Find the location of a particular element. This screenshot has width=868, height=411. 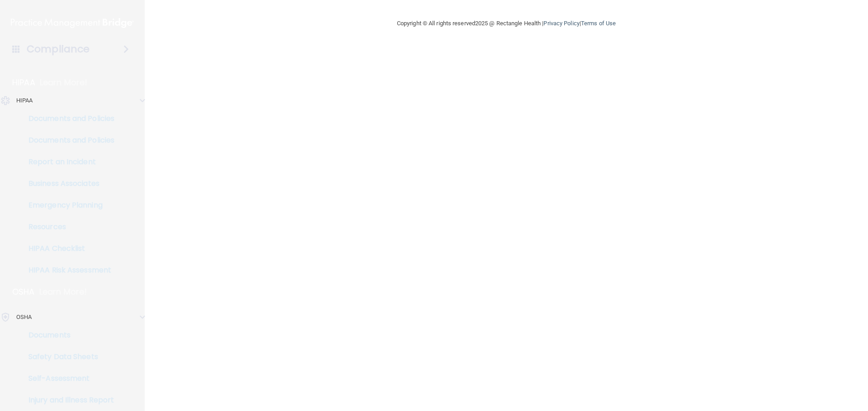

p: Self-Assessment is located at coordinates (67, 378).